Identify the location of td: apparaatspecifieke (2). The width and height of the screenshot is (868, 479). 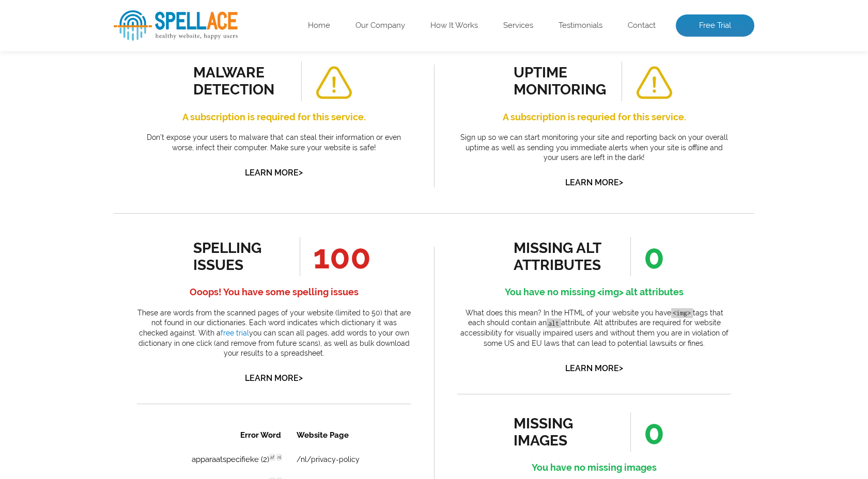
(89, 37).